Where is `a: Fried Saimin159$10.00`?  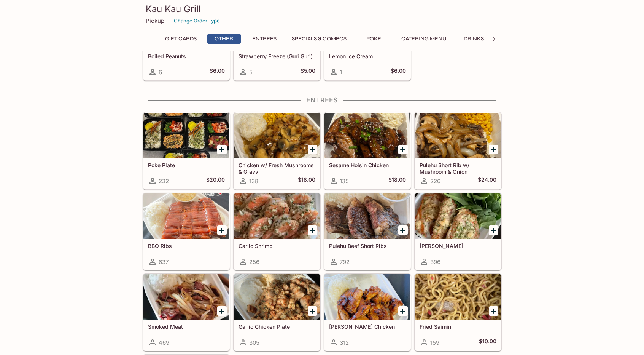
a: Fried Saimin159$10.00 is located at coordinates (458, 312).